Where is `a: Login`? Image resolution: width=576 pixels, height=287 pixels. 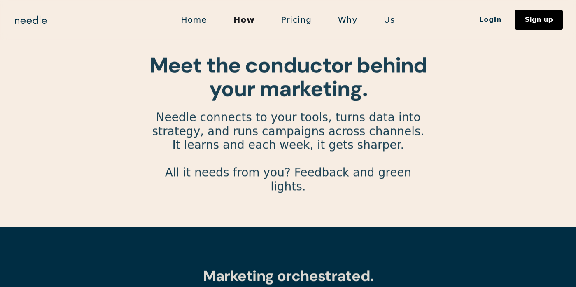 a: Login is located at coordinates (491, 20).